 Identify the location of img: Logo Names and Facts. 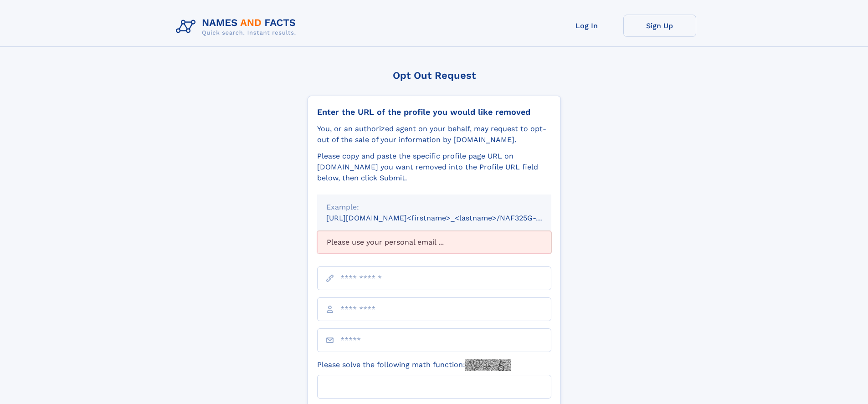
(238, 27).